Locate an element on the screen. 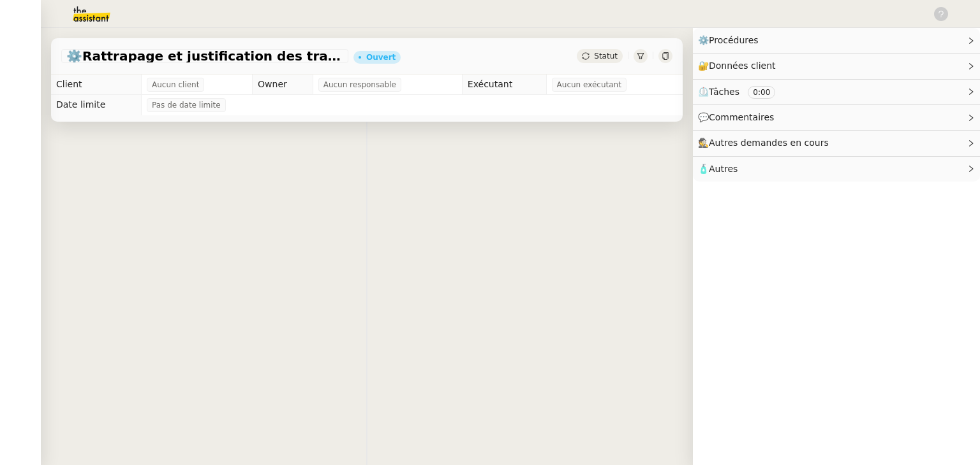 The image size is (980, 465). div: ⏲️Tâches 0:00 is located at coordinates (837, 92).